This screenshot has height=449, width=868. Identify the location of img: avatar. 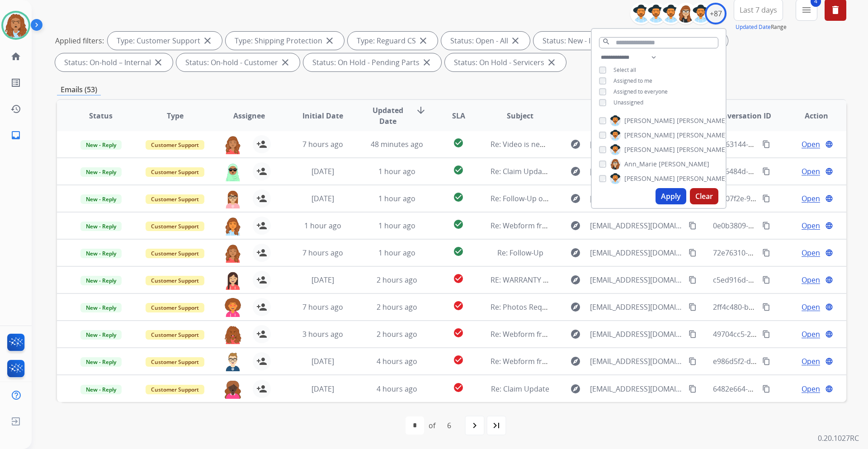
(16, 25).